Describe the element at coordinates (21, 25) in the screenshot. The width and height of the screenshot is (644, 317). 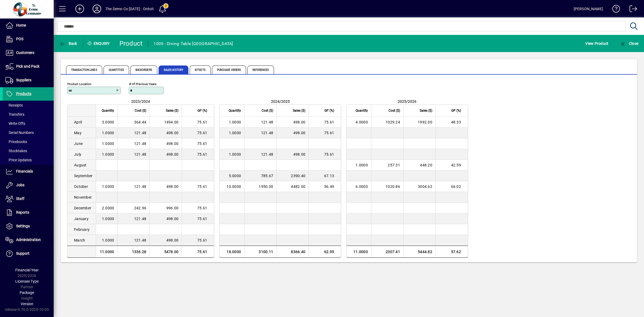
I see `span: Home` at that location.